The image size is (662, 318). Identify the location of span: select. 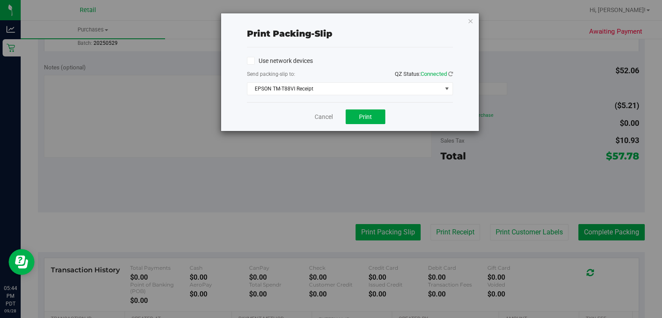
(446, 89).